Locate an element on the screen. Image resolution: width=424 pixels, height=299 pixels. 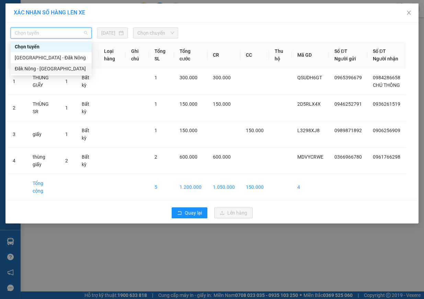
span: 2D5RLX4X is located at coordinates (309, 104).